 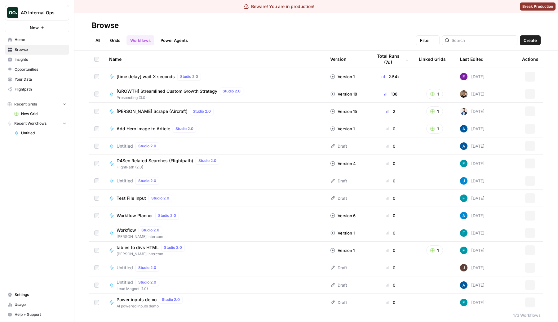 I want to click on span: Flightpath, so click(x=40, y=89).